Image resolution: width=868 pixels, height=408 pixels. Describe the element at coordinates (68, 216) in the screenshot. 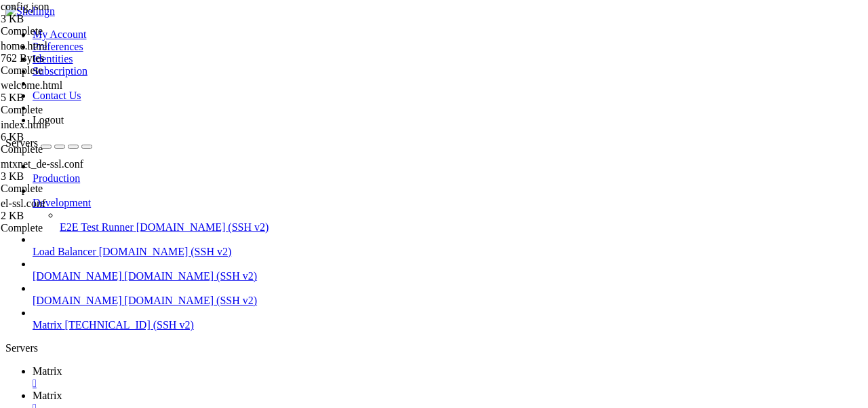

I see `div: 2 KB` at that location.